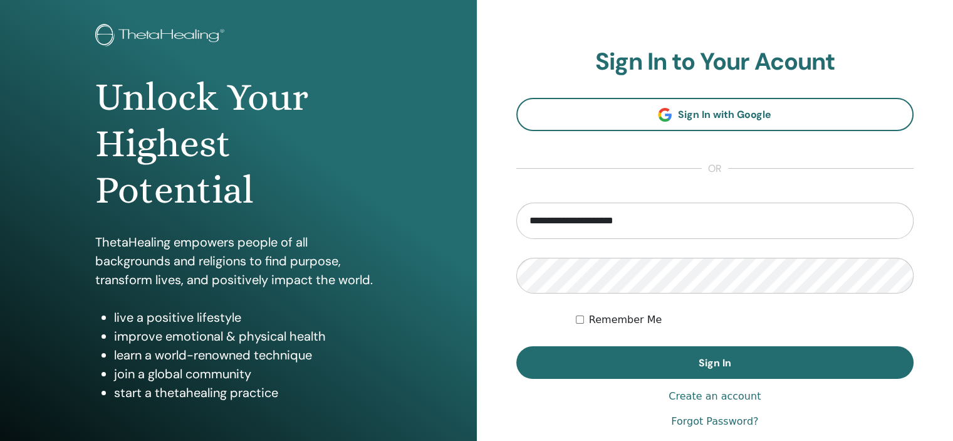 The image size is (953, 441). I want to click on span: or, so click(715, 169).